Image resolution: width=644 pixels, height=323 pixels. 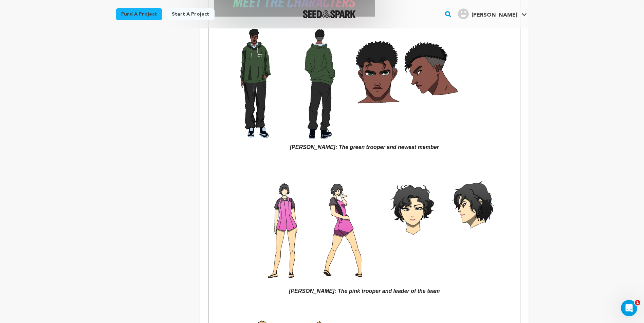 I want to click on img: 1751579617-rework%20(2).jpg, so click(x=364, y=224).